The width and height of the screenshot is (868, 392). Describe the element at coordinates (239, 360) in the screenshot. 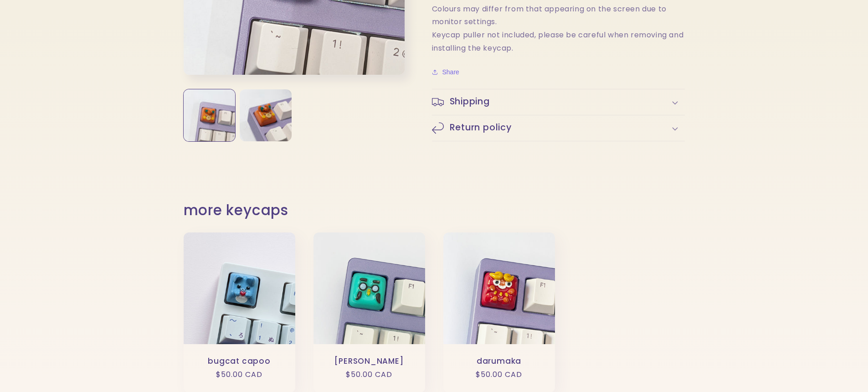

I see `a: bugcat capoo` at that location.